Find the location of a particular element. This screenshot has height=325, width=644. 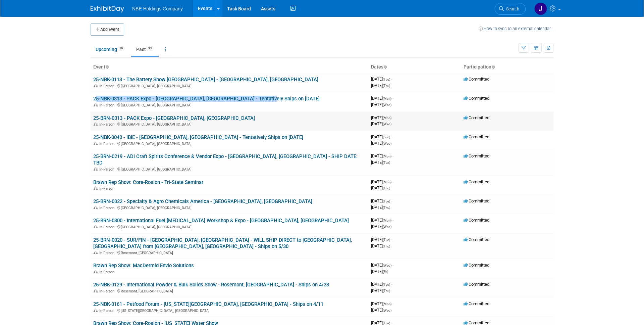

span: (Sun) is located at coordinates (386, 137).